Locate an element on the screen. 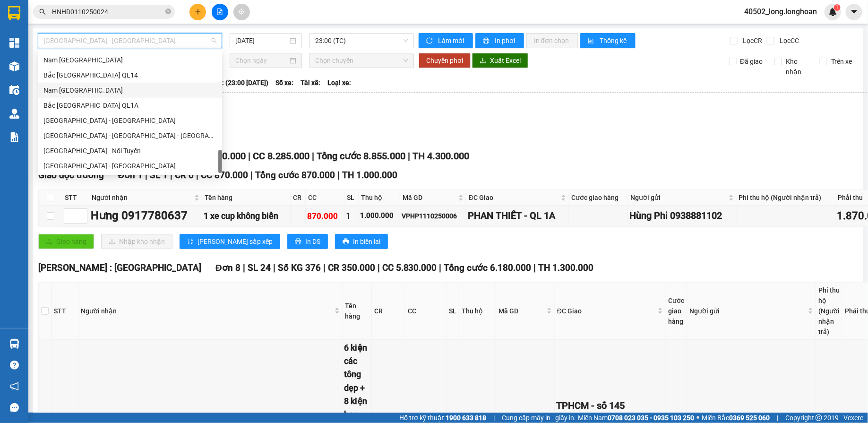 This screenshot has height=423, width=868. sup: 1 is located at coordinates (837, 7).